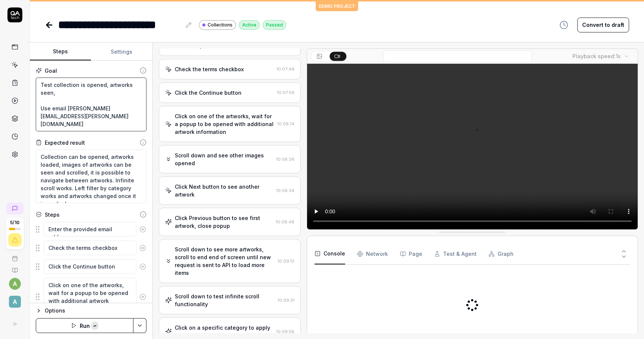 The image size is (644, 339). Describe the element at coordinates (603, 25) in the screenshot. I see `button: Convert to draft` at that location.